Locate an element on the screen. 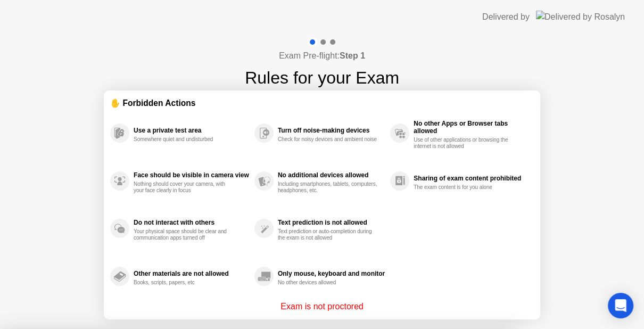  b: Step 1 is located at coordinates (352, 55).